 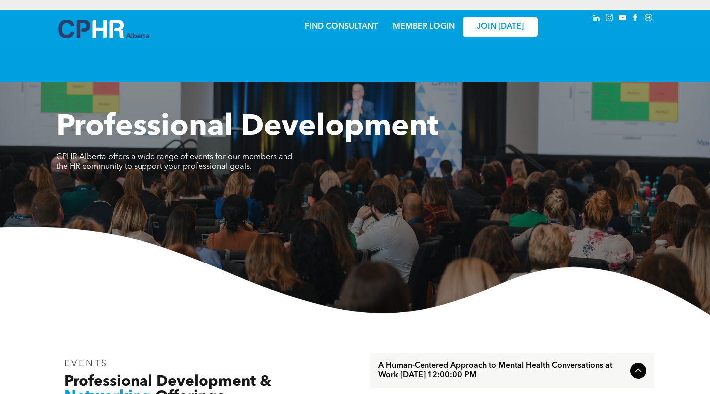 What do you see at coordinates (174, 162) in the screenshot?
I see `span: CPHR Alberta offers a wide range of events for our members and the HR community to support your p...` at bounding box center [174, 162].